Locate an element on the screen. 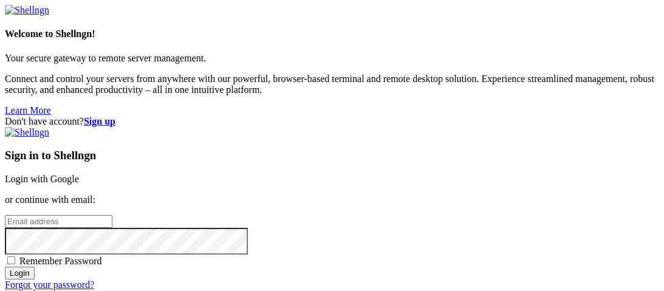 The width and height of the screenshot is (664, 291). a: Login with Google is located at coordinates (42, 179).